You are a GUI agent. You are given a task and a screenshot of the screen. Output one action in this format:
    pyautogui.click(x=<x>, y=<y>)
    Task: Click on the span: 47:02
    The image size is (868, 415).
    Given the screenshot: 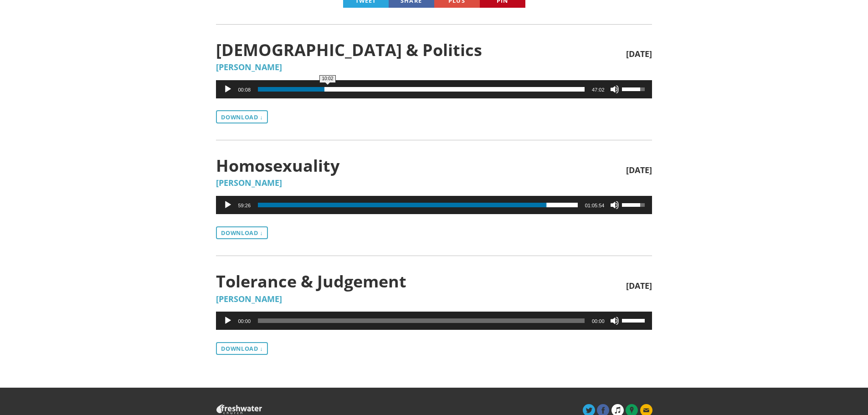 What is the action you would take?
    pyautogui.click(x=599, y=90)
    